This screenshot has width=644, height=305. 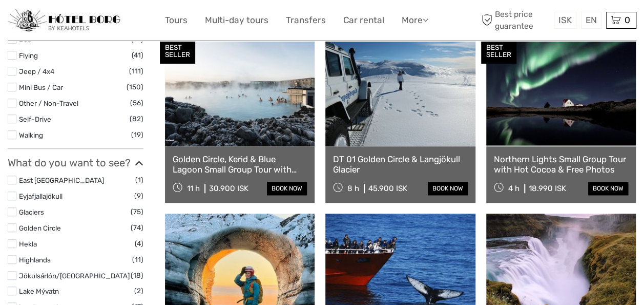 I want to click on div: EN, so click(x=591, y=20).